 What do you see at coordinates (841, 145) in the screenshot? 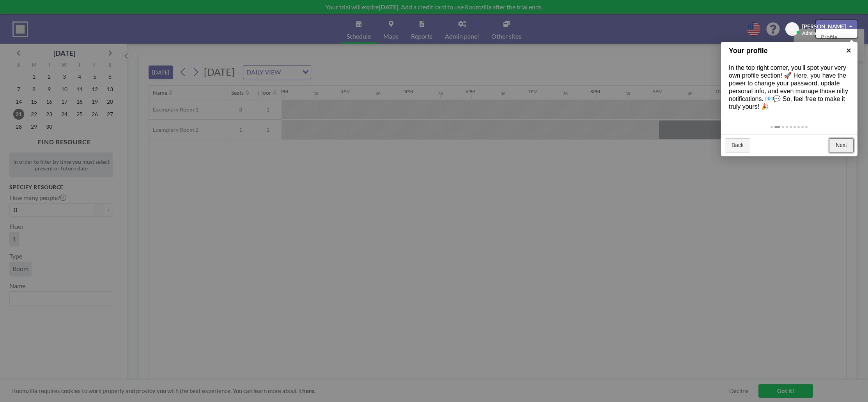
I see `a: Next` at bounding box center [841, 145].